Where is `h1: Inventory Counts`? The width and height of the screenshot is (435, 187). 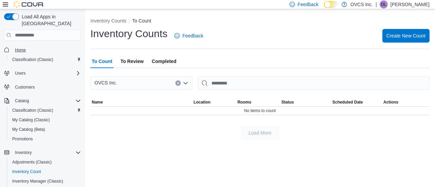
h1: Inventory Counts is located at coordinates (129, 34).